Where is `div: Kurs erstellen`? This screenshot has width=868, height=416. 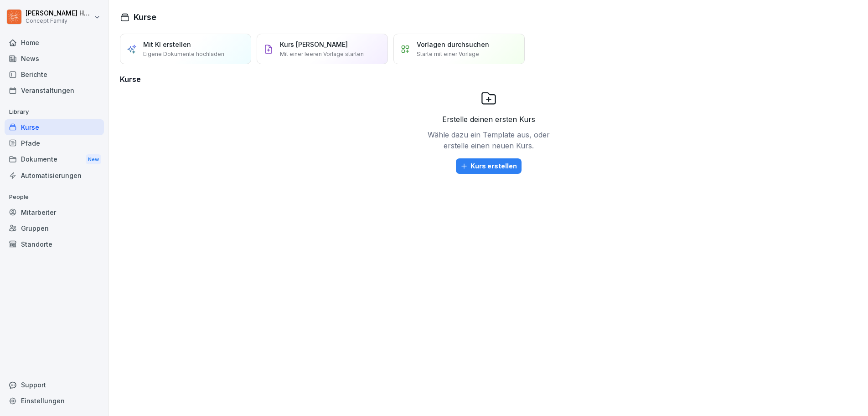
div: Kurs erstellen is located at coordinates (488, 166).